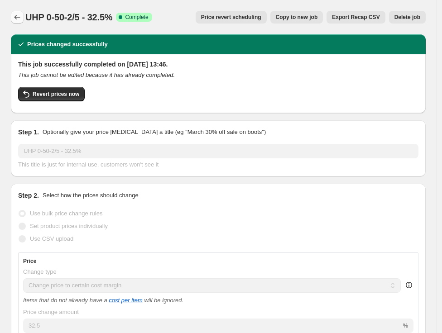  What do you see at coordinates (218, 151) in the screenshot?
I see `input: 30% off holiday sale` at bounding box center [218, 151].